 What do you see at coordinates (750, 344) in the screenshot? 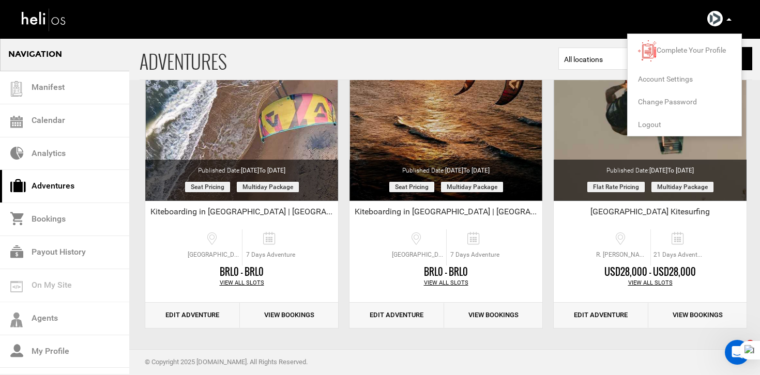
I see `span: 1` at bounding box center [750, 344].